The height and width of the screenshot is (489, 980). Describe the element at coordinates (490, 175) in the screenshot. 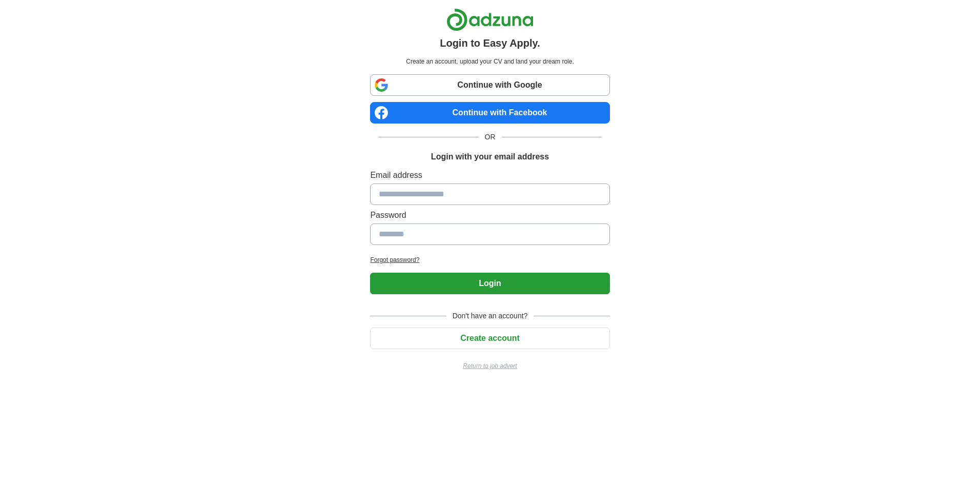

I see `label: Email address` at that location.